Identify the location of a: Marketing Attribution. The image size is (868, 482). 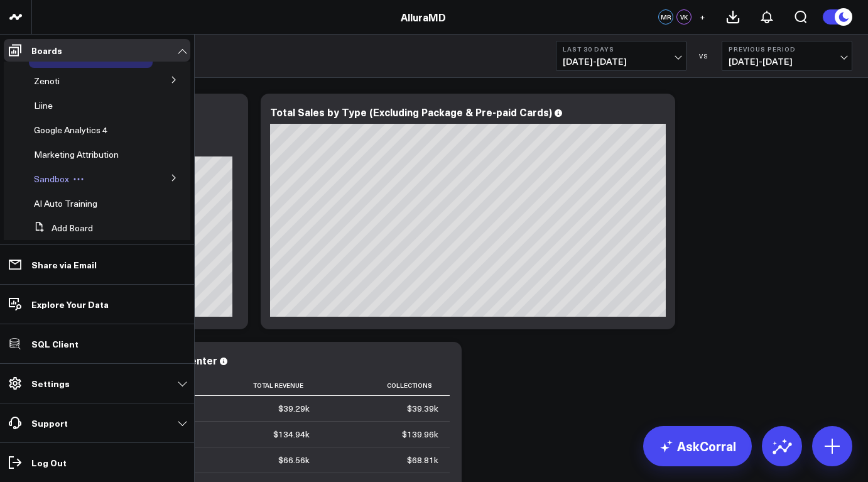
(76, 155).